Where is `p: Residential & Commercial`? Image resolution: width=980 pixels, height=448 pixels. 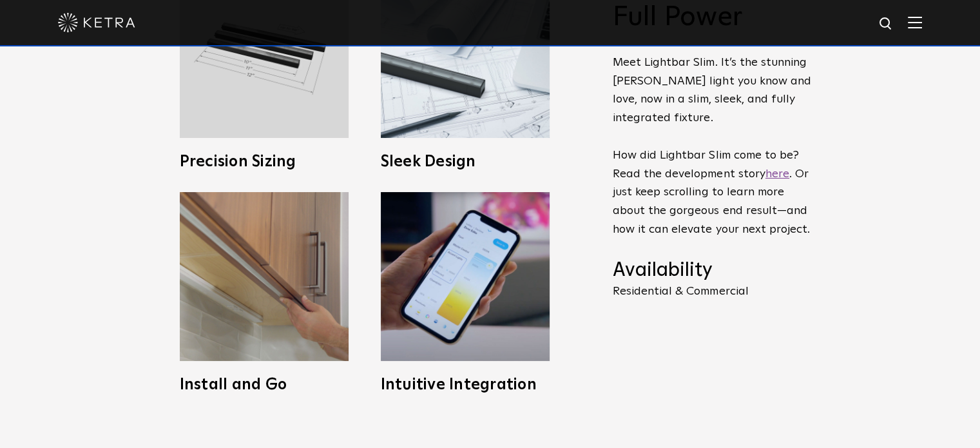 p: Residential & Commercial is located at coordinates (713, 291).